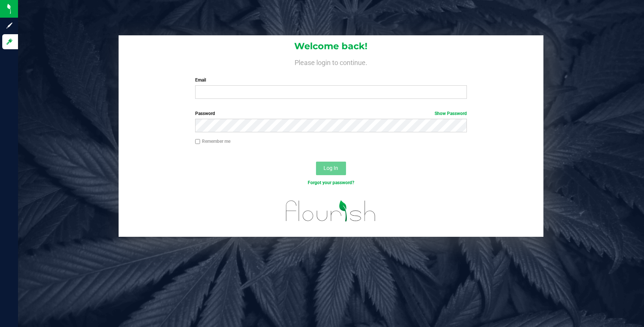 The width and height of the screenshot is (644, 327). What do you see at coordinates (331, 80) in the screenshot?
I see `label: Email` at bounding box center [331, 80].